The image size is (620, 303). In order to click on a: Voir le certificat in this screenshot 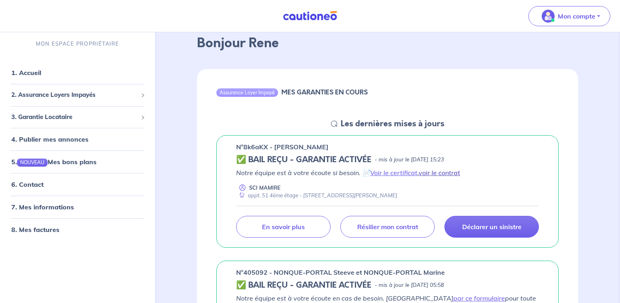, I will do `click(393, 173)`.